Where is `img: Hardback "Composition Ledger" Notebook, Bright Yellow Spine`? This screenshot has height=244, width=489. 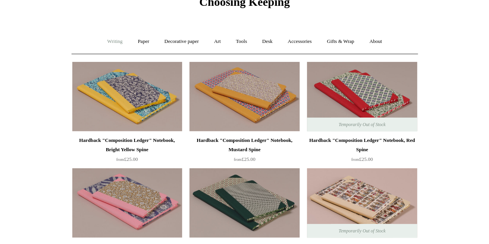
img: Hardback "Composition Ledger" Notebook, Bright Yellow Spine is located at coordinates (127, 97).